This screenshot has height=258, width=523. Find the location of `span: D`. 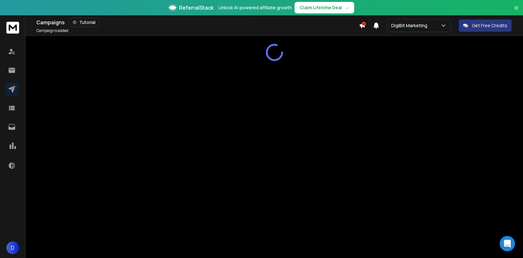

span: D is located at coordinates (13, 247).